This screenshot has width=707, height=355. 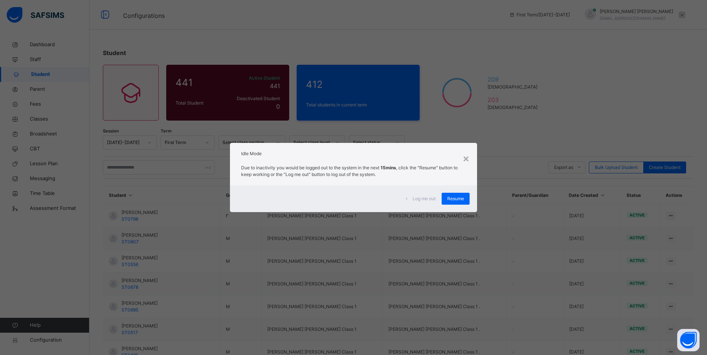 What do you see at coordinates (688, 340) in the screenshot?
I see `button: Open asap` at bounding box center [688, 340].